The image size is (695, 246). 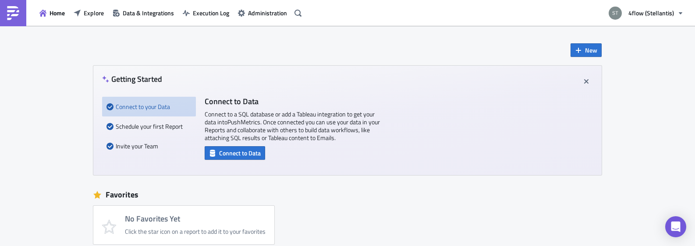 What do you see at coordinates (206, 13) in the screenshot?
I see `a: Execution Log` at bounding box center [206, 13].